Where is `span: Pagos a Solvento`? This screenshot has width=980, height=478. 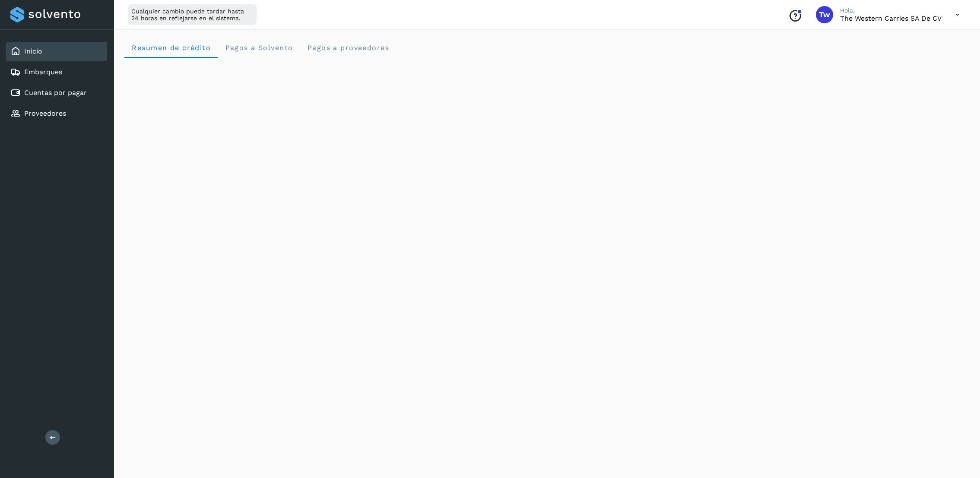
span: Pagos a Solvento is located at coordinates (259, 47).